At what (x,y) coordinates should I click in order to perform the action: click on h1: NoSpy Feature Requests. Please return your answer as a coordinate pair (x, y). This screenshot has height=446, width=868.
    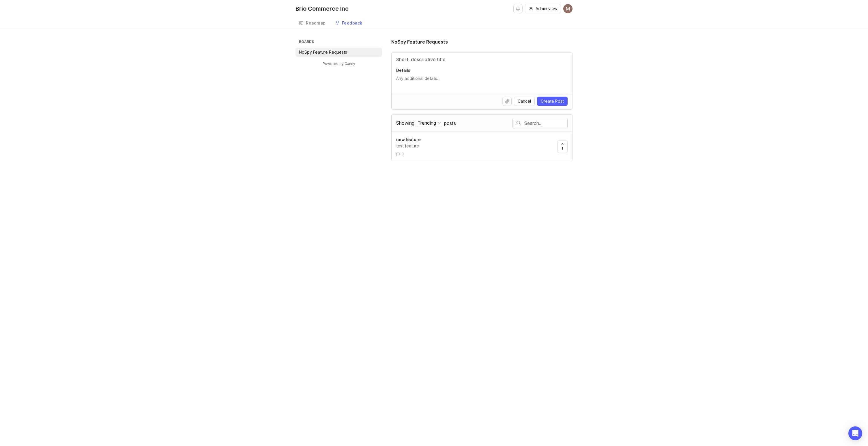
    Looking at the image, I should click on (420, 42).